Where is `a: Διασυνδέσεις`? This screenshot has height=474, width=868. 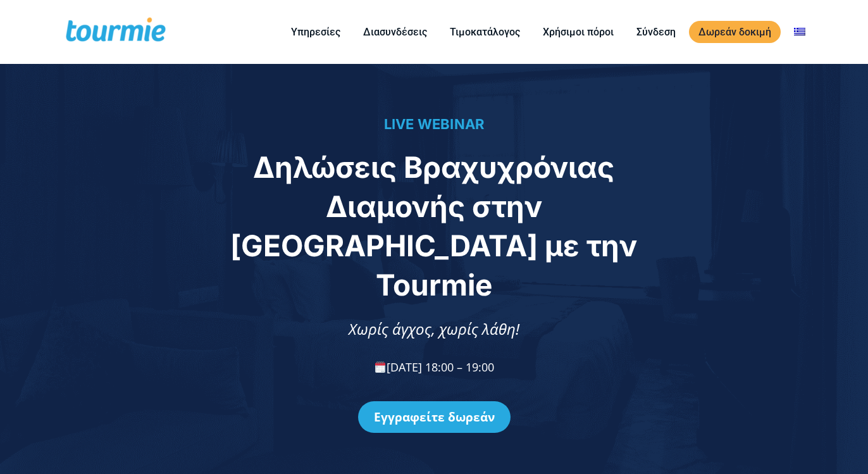 a: Διασυνδέσεις is located at coordinates (395, 32).